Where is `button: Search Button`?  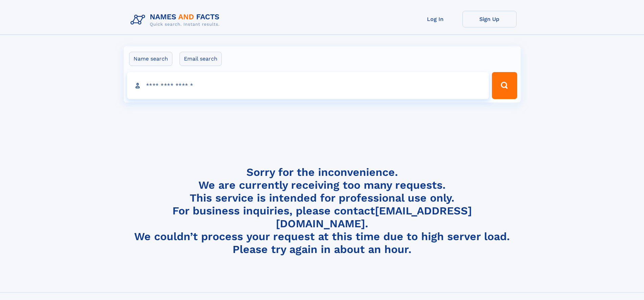 button: Search Button is located at coordinates (504, 86).